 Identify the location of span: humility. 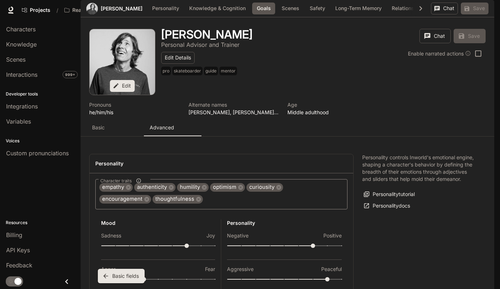
(190, 187).